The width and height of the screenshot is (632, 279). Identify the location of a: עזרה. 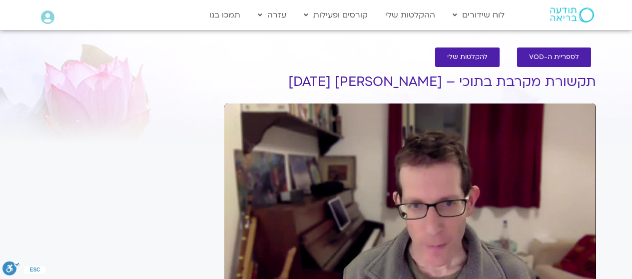
(272, 15).